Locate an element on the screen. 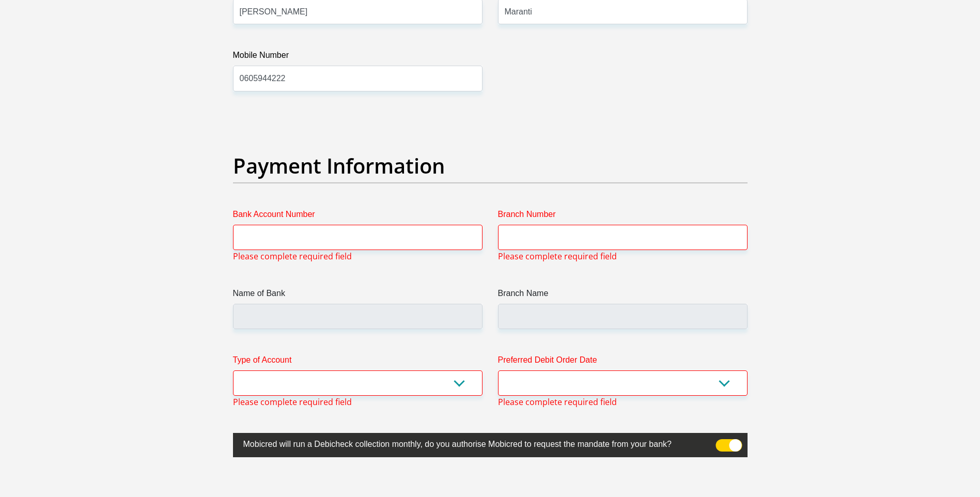  input: Branch Number is located at coordinates (622, 237).